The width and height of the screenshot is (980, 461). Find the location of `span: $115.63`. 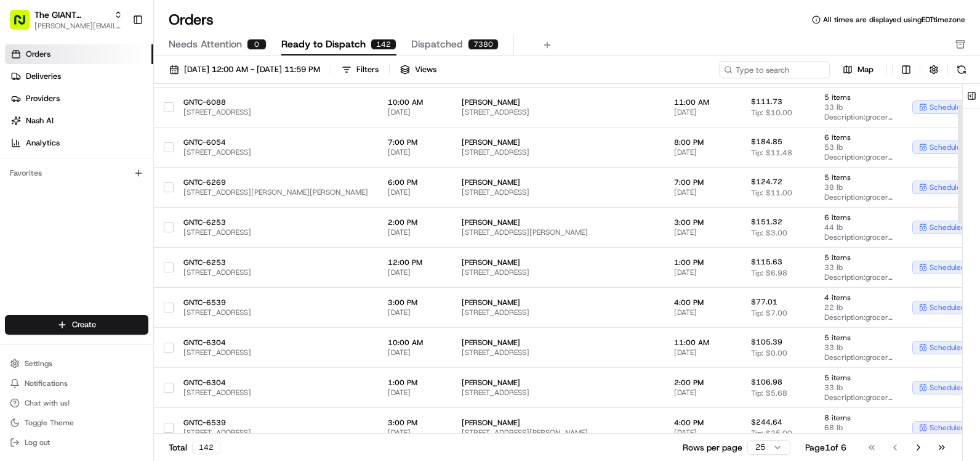

span: $115.63 is located at coordinates (767, 262).